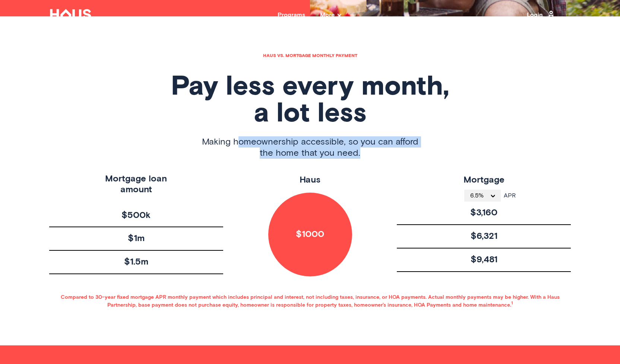  I want to click on span: Haus, so click(310, 180).